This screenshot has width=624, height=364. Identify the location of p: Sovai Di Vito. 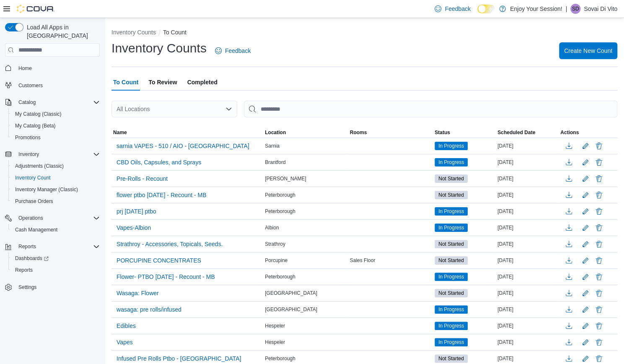
(600, 9).